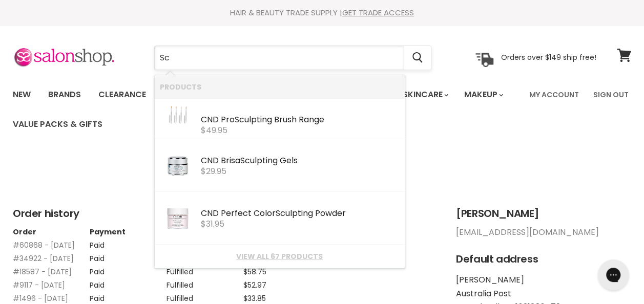 The height and width of the screenshot is (304, 644). I want to click on button: Open gorgias live chat, so click(21, 19).